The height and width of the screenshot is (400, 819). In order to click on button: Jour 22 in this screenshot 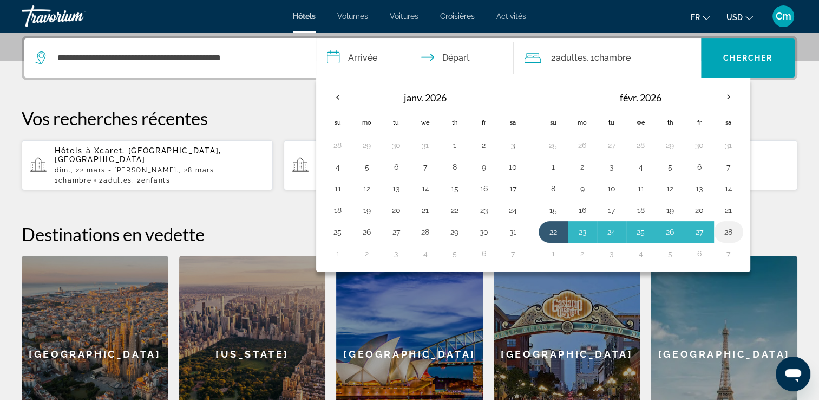, I will do `click(455, 210)`.